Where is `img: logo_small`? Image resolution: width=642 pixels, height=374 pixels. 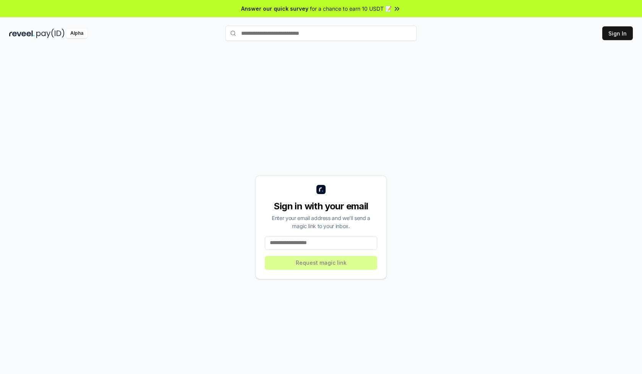 img: logo_small is located at coordinates (321, 190).